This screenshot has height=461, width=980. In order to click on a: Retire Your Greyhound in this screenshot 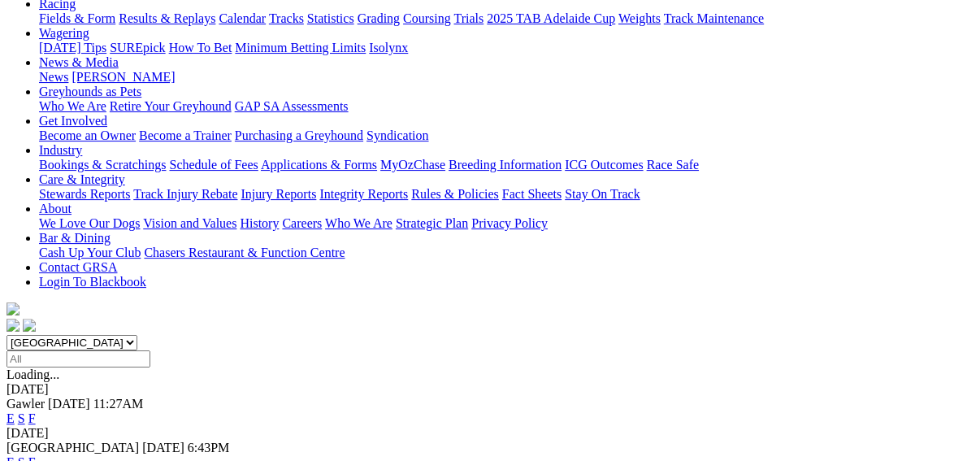, I will do `click(170, 105)`.